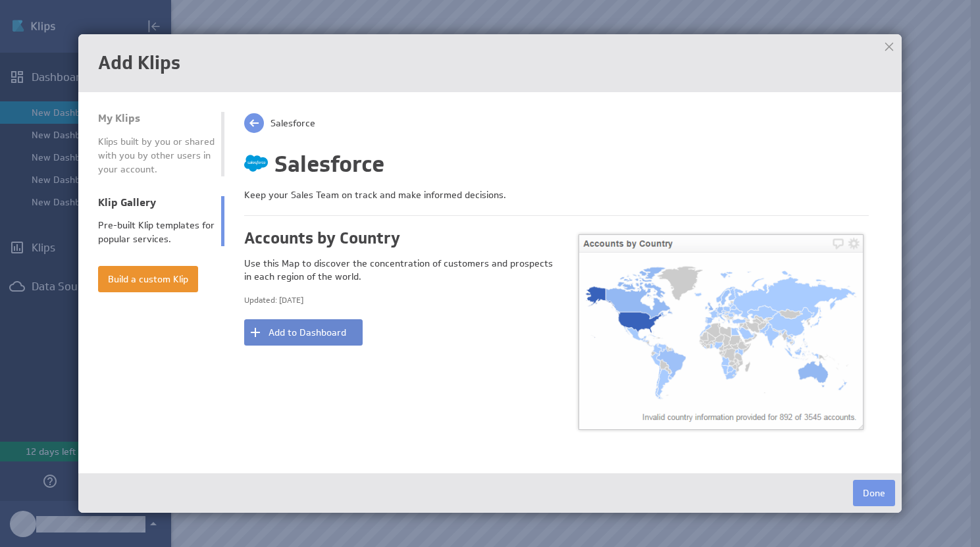  I want to click on button: Build a custom Klip, so click(148, 279).